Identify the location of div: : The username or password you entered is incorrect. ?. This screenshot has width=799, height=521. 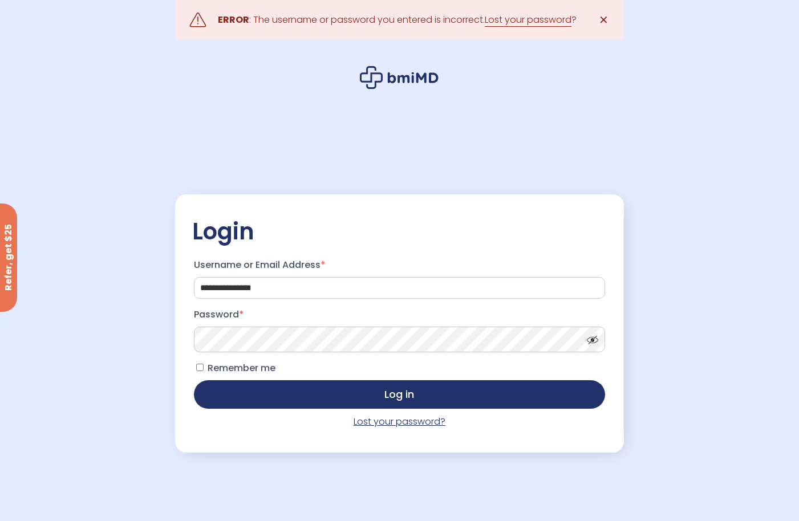
(397, 20).